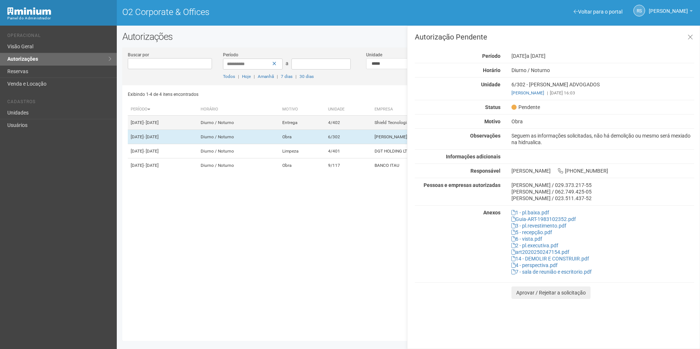 Image resolution: width=700 pixels, height=349 pixels. I want to click on a: 7 - sala de reunião e escritorio.pdf, so click(551, 272).